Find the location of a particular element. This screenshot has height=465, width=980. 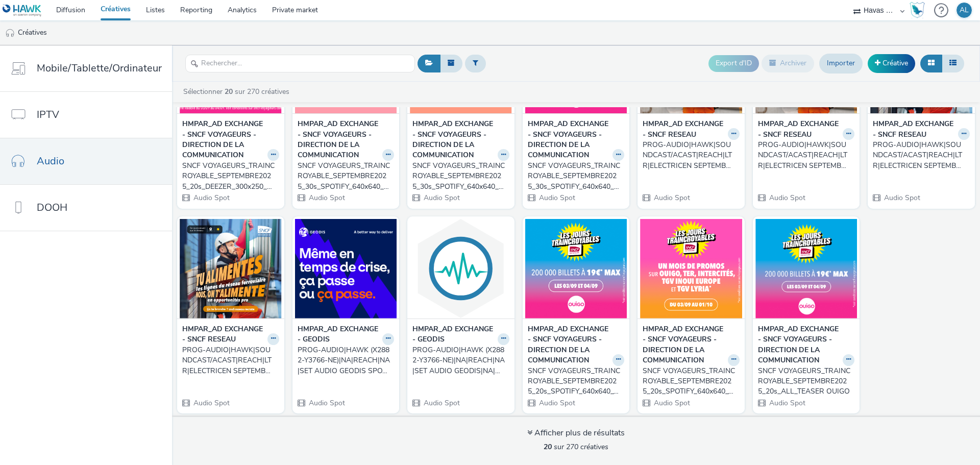

span: sur 270 créatives is located at coordinates (575, 446).